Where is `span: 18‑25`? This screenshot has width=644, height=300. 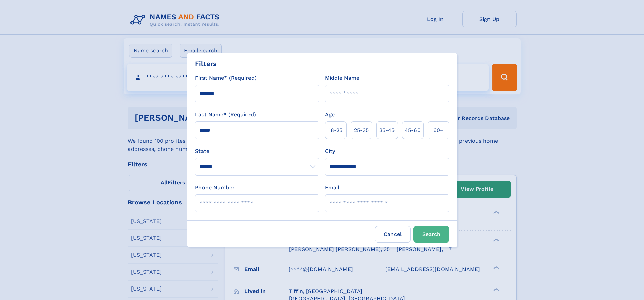
span: 18‑25 is located at coordinates (336, 130).